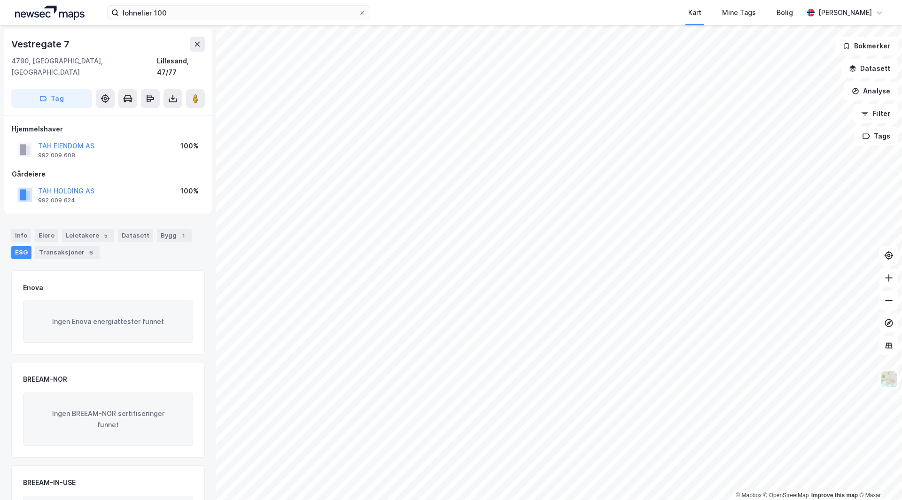  I want to click on button: Analyse, so click(871, 91).